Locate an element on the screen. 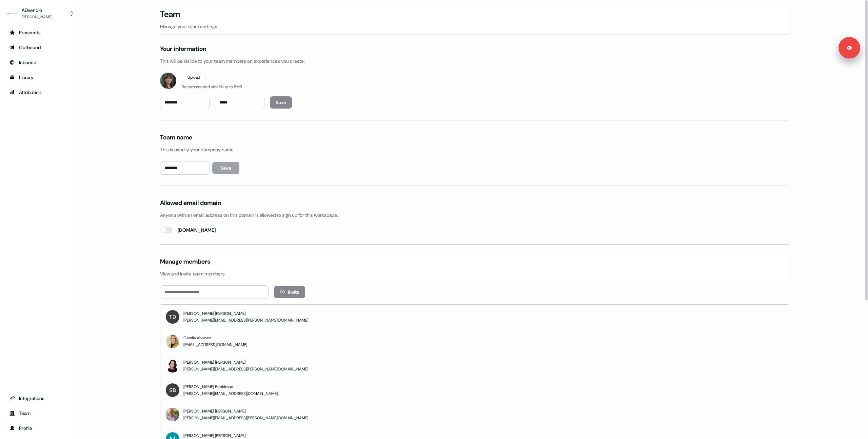  img: eyJ0eXBlIjoicHJveHkiLCJzcmMiOiJodHRwczovL2ltYWdlcy5jbGVyay5kZXYvb2F1dGhfZ29vZ2xlL2ltZ18zMHBGcld1e... is located at coordinates (173, 366).